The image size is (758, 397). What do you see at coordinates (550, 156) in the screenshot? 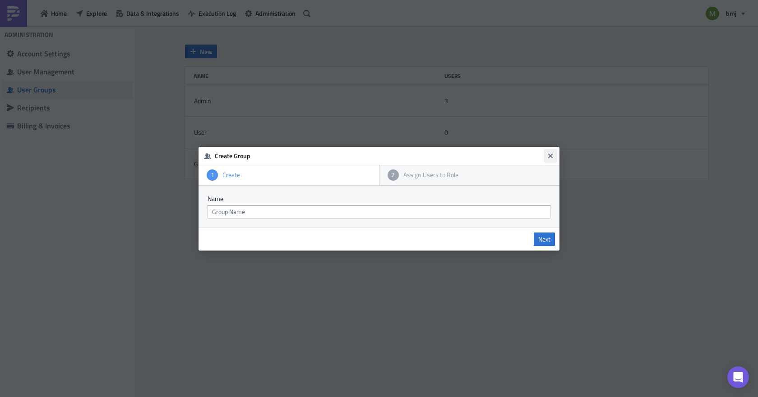
I see `button: Close` at bounding box center [550, 156].